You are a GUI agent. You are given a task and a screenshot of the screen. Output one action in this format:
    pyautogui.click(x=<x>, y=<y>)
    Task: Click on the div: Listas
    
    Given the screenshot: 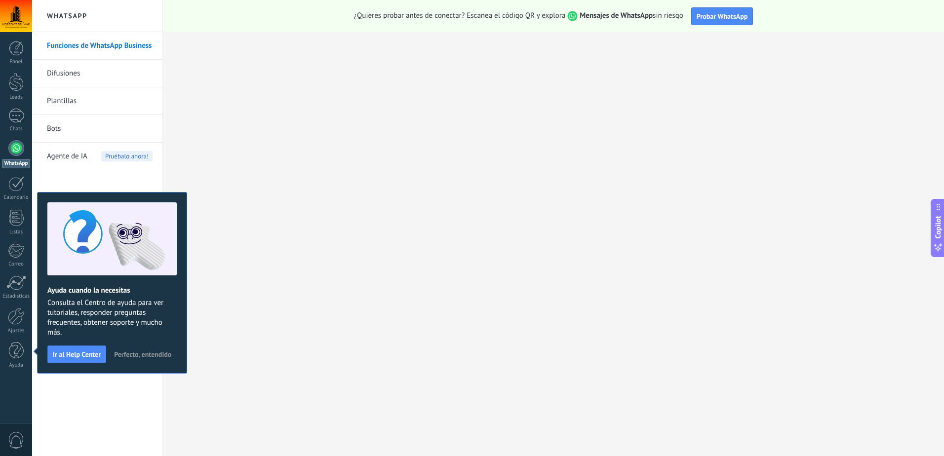 What is the action you would take?
    pyautogui.click(x=16, y=232)
    